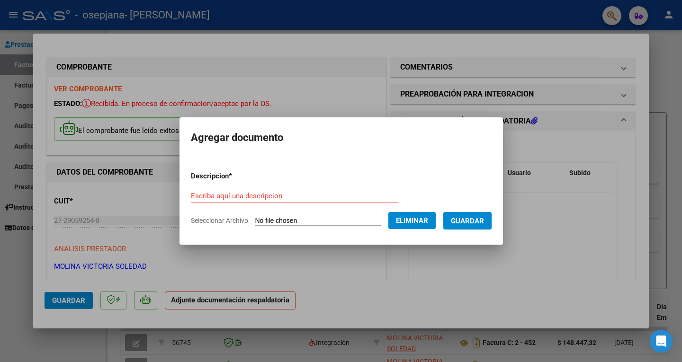 This screenshot has height=362, width=682. I want to click on button: Eliminar, so click(412, 221).